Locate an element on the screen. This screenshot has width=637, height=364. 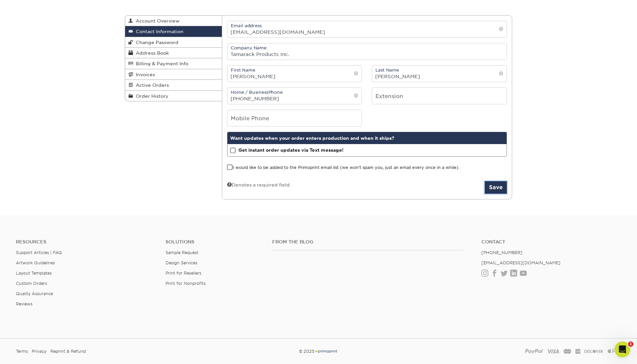
span: Invoices is located at coordinates (144, 74).